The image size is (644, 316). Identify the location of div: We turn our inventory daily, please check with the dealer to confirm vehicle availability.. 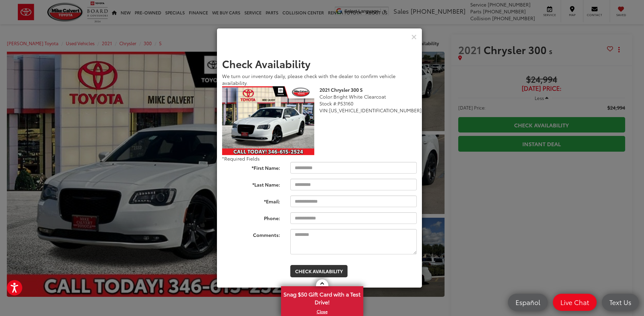
(319, 80).